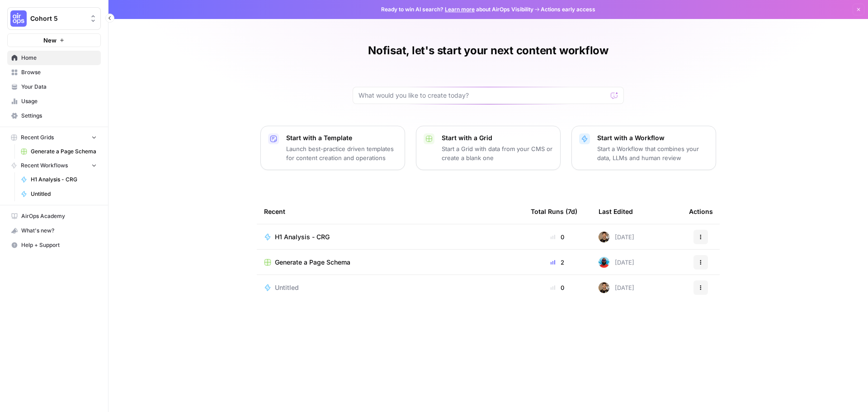 This screenshot has height=412, width=868. What do you see at coordinates (497, 138) in the screenshot?
I see `p: Start with a Grid` at bounding box center [497, 138].